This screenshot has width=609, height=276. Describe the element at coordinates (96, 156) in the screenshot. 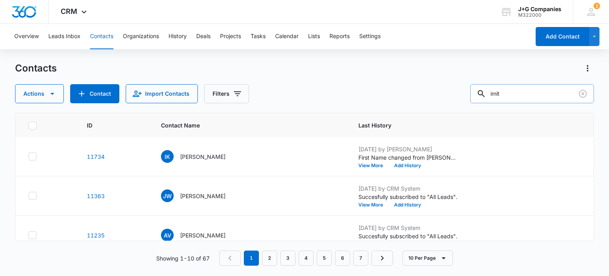

I see `a: Navigate to contact details page for Imtiaz Khan` at that location.